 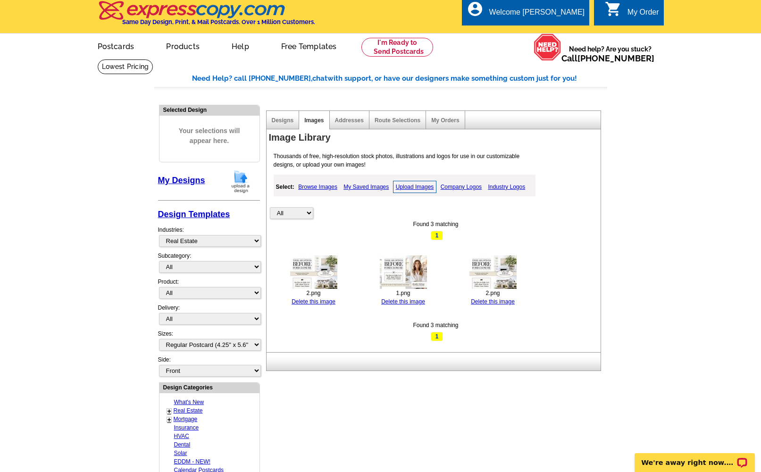 I want to click on a: Upload Images, so click(x=414, y=187).